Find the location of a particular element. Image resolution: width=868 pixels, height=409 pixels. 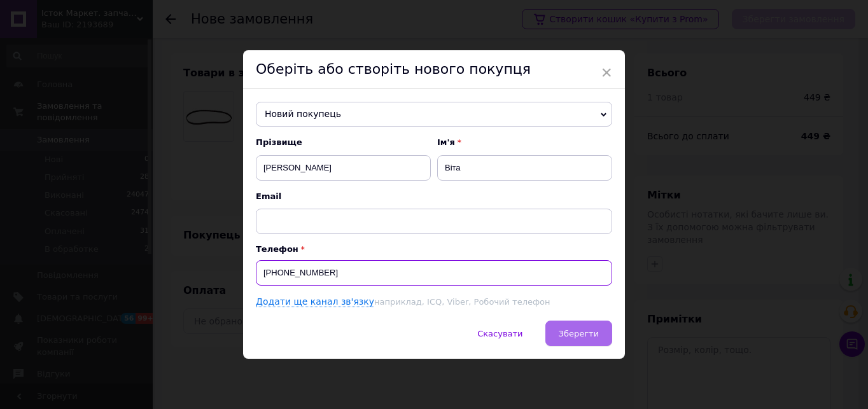

a: Додати ще канал зв'язку is located at coordinates (315, 301).